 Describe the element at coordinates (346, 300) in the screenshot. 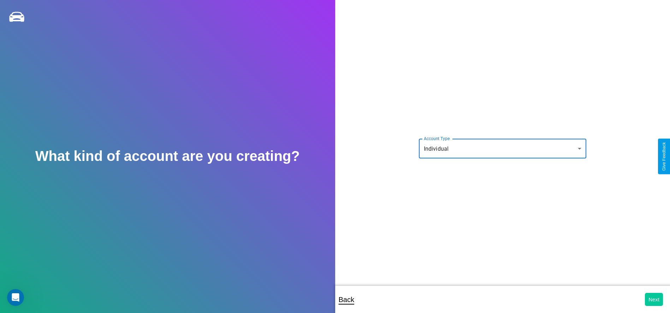

I see `p: Back` at that location.